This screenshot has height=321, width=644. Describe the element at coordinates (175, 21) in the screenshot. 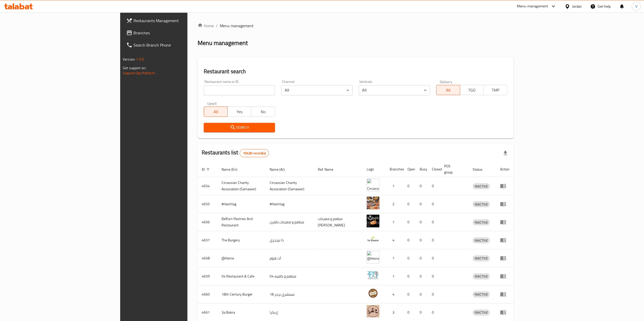

I see `a: Restaurants Management` at that location.